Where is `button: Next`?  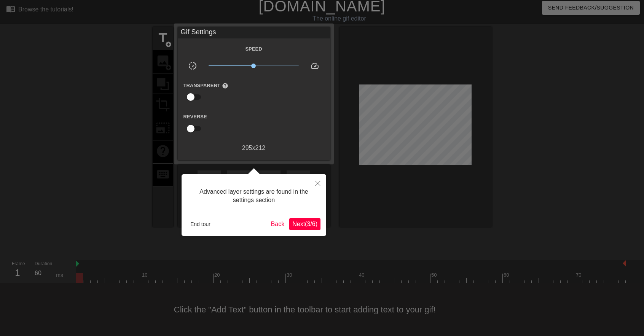
button: Next is located at coordinates (305, 224).